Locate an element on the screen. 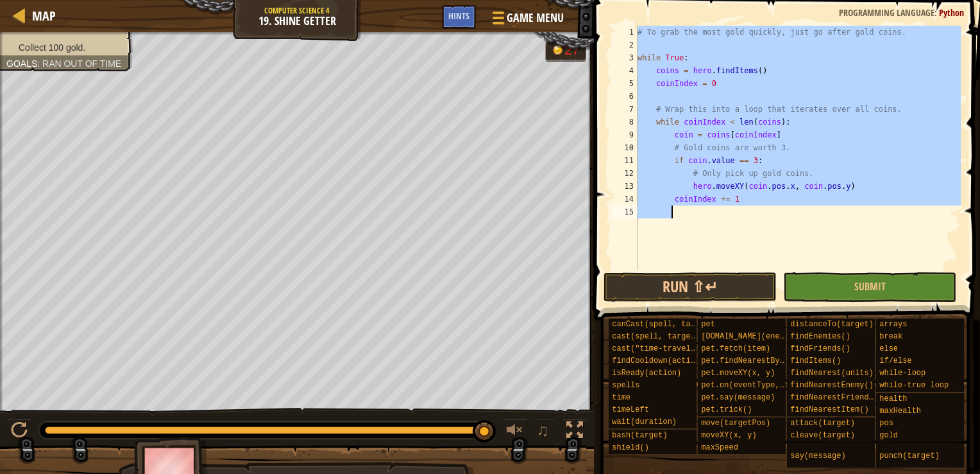 Image resolution: width=980 pixels, height=474 pixels. span: pet.moveXY(x, y) is located at coordinates (738, 373).